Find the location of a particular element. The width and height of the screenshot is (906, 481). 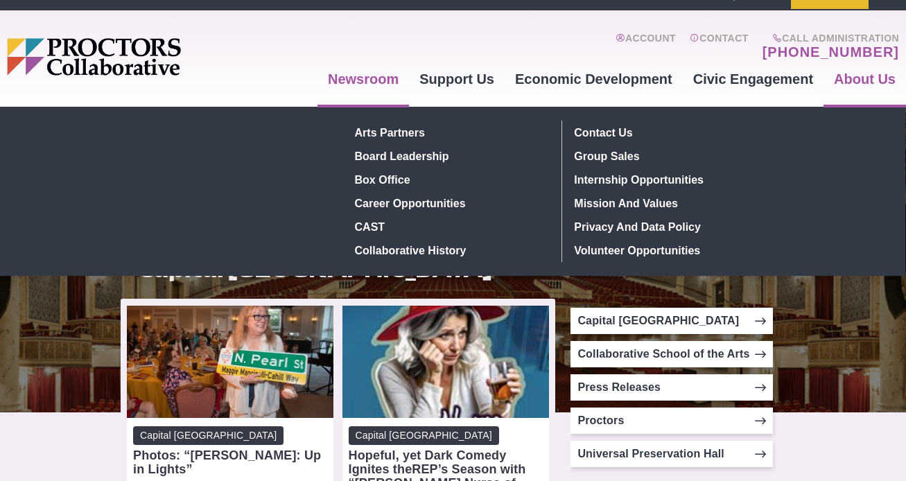

a: About Us is located at coordinates (864, 79).